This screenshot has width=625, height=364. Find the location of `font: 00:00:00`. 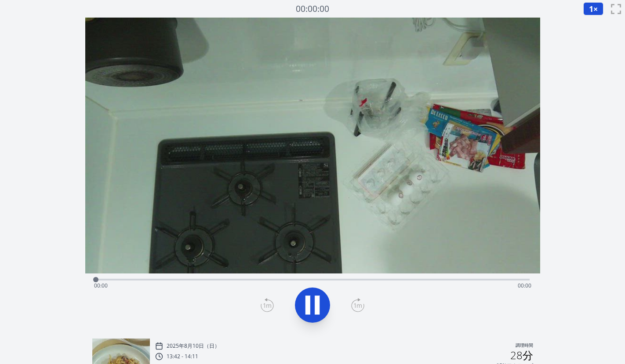

font: 00:00:00 is located at coordinates (312, 9).